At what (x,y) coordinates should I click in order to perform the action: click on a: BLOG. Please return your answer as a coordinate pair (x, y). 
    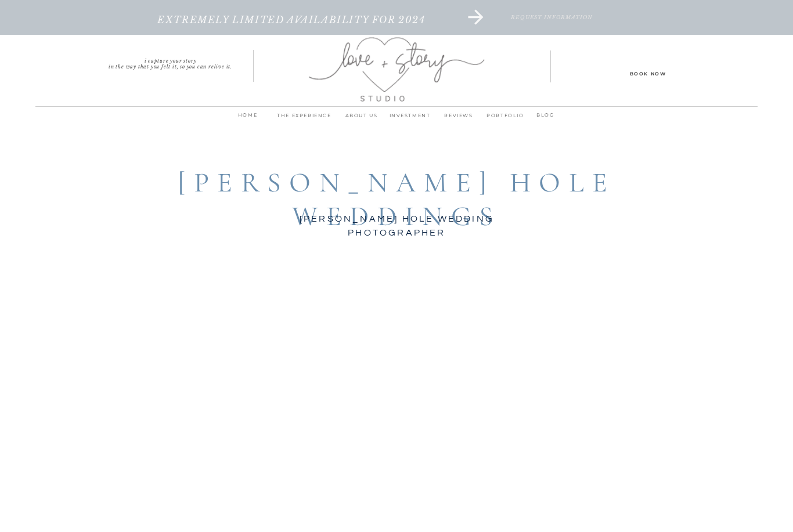
    Looking at the image, I should click on (545, 116).